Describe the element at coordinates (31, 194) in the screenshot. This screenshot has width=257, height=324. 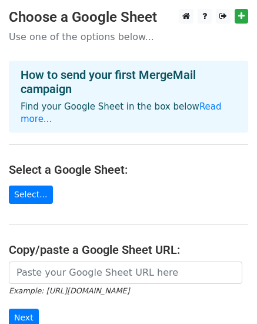
I see `a: Select...` at that location.